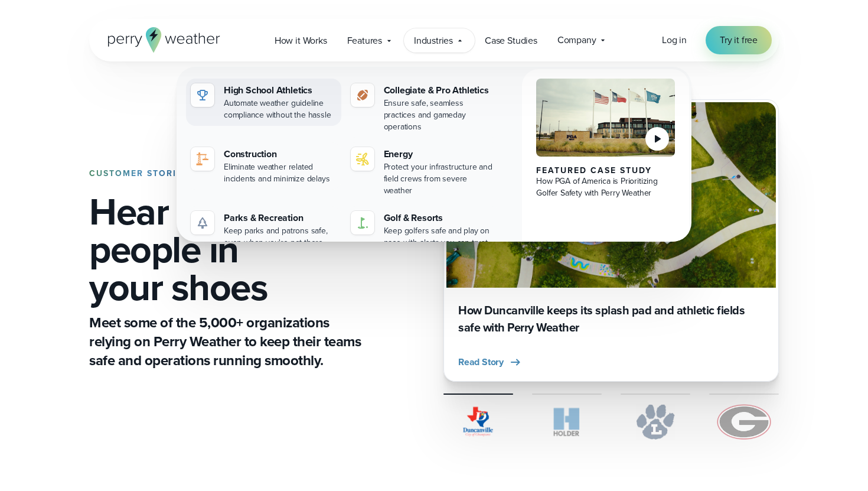 This screenshot has height=491, width=868. What do you see at coordinates (280, 109) in the screenshot?
I see `div: Automate weather guideline compliance without the hassle` at bounding box center [280, 109].